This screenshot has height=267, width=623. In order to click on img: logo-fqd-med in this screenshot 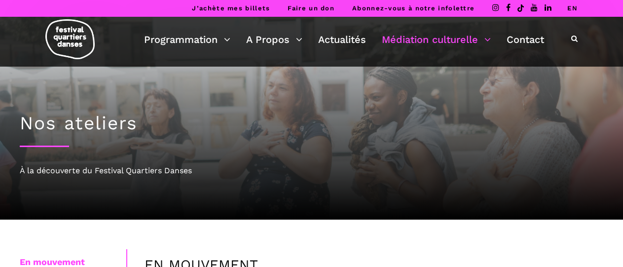, I will do `click(70, 39)`.